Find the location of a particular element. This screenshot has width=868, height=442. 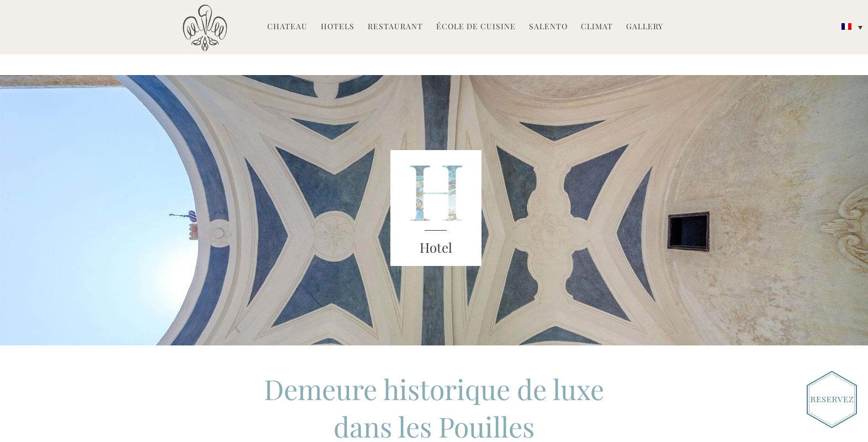

a: Salento is located at coordinates (548, 27).